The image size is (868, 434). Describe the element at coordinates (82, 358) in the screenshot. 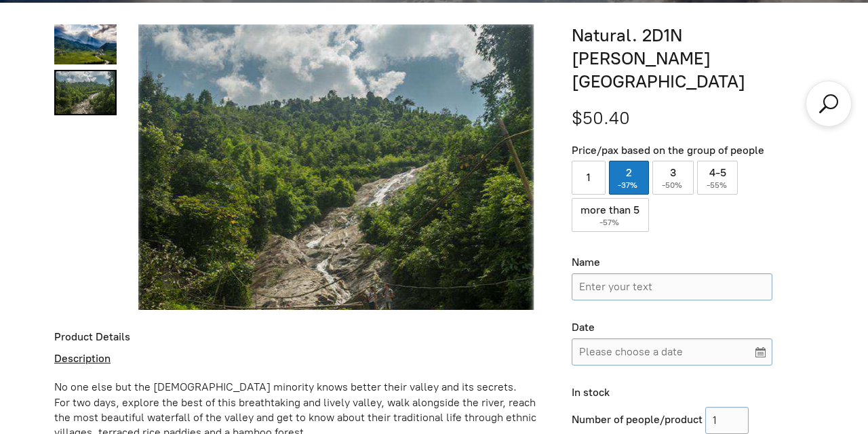

I see `u: Description` at that location.